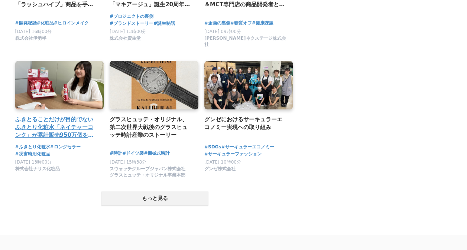  What do you see at coordinates (217, 23) in the screenshot?
I see `a: #企画の裏側` at bounding box center [217, 23].